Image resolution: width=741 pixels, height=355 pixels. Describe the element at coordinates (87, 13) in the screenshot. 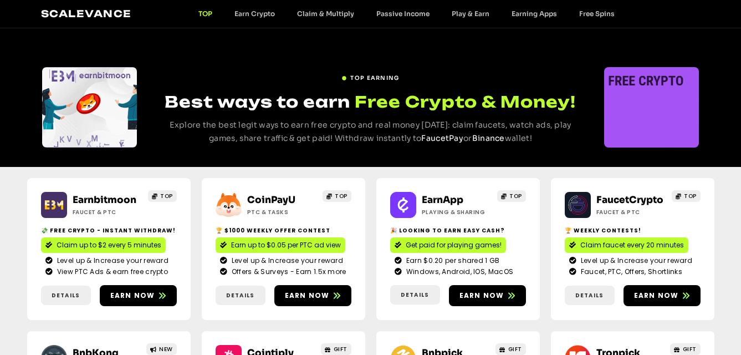

I see `a: Scalevance` at that location.